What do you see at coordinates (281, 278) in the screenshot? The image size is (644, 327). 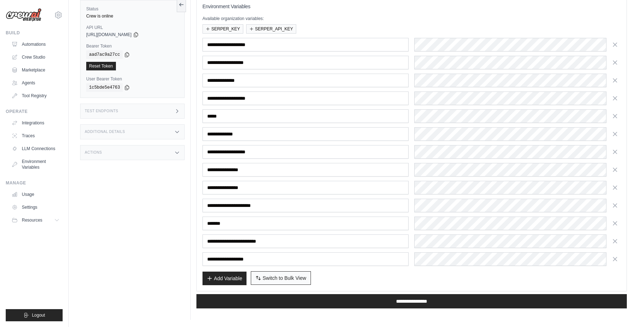 I see `button: Switch to Bulk View` at bounding box center [281, 278].